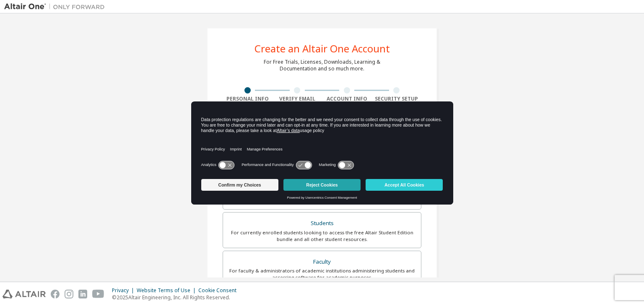 Image resolution: width=644 pixels, height=306 pixels. I want to click on div: Privacy, so click(124, 290).